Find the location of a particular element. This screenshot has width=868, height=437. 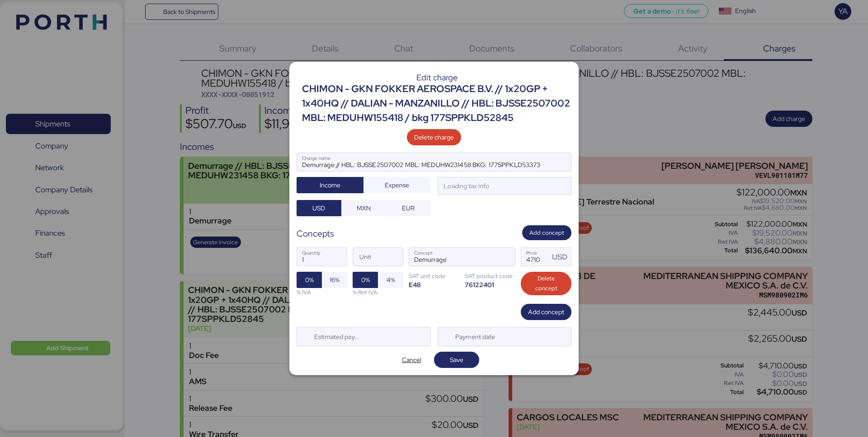

button: Income is located at coordinates (330, 185).